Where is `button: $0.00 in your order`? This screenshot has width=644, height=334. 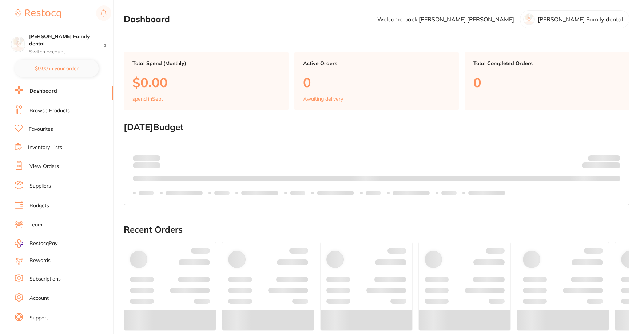
button: $0.00 in your order is located at coordinates (56, 68).